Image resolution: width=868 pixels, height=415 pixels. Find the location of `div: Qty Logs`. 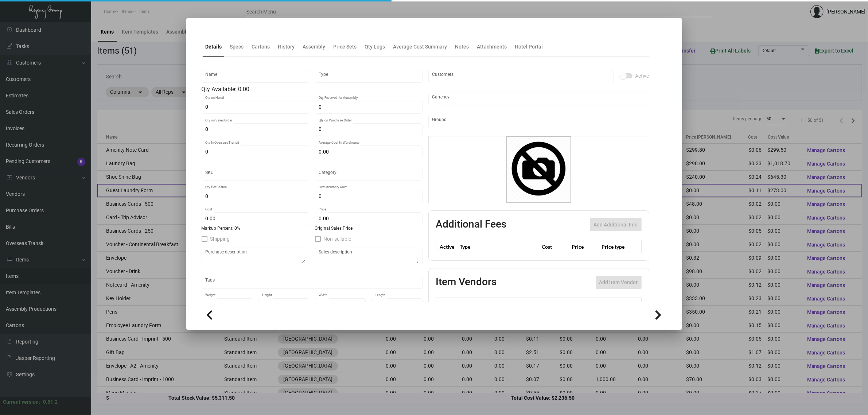

div: Qty Logs is located at coordinates (376, 47).